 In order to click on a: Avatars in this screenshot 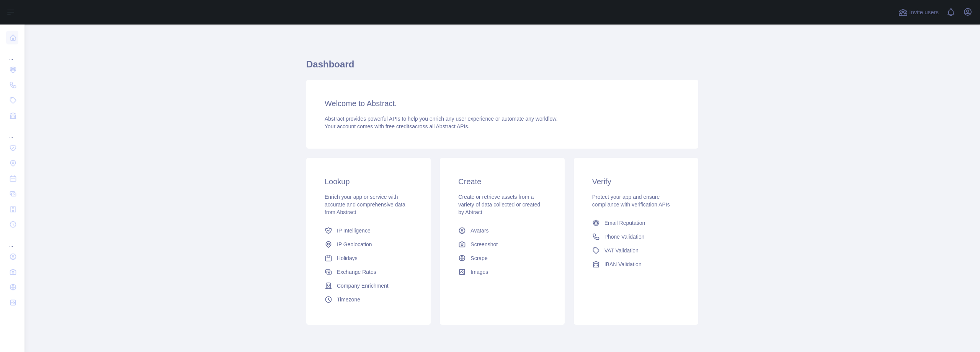, I will do `click(502, 230)`.